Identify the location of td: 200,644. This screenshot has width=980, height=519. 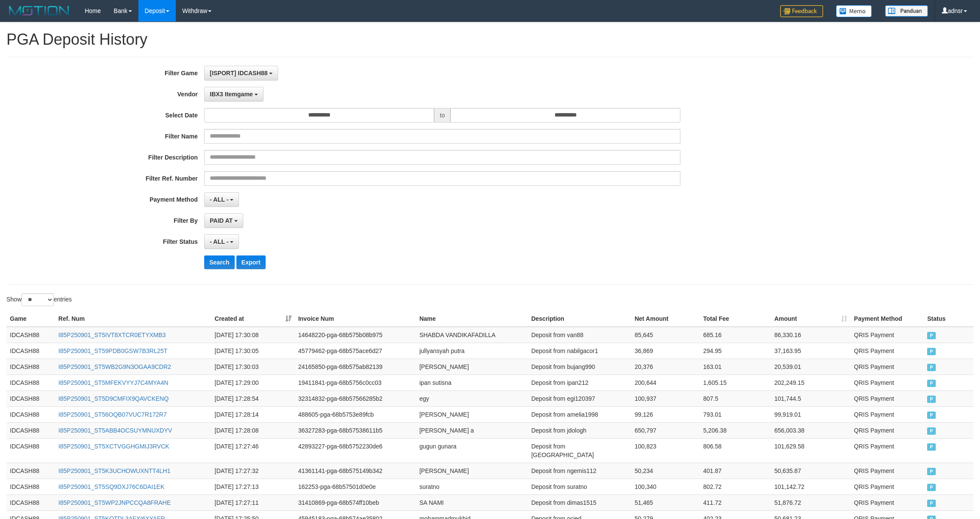
(665, 382).